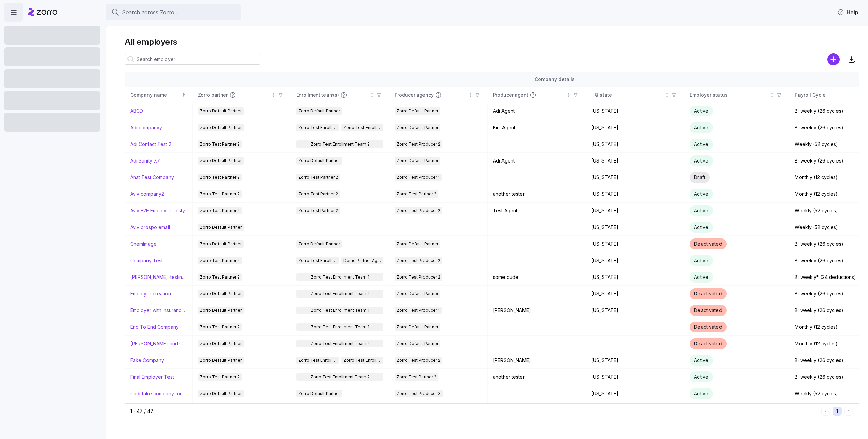 The width and height of the screenshot is (868, 439). What do you see at coordinates (147, 361) in the screenshot?
I see `a: Fake Company` at bounding box center [147, 361].